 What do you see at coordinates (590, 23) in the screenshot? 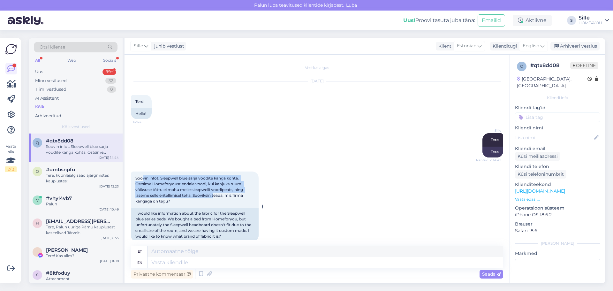
I see `div: HOME4YOU` at bounding box center [590, 23].